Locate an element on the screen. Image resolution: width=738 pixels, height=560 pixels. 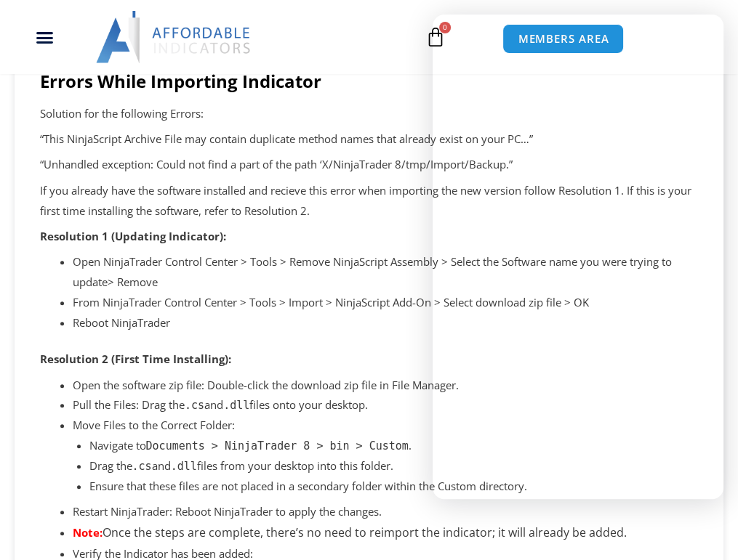
li: Reboot NinjaTrader is located at coordinates (385, 323).